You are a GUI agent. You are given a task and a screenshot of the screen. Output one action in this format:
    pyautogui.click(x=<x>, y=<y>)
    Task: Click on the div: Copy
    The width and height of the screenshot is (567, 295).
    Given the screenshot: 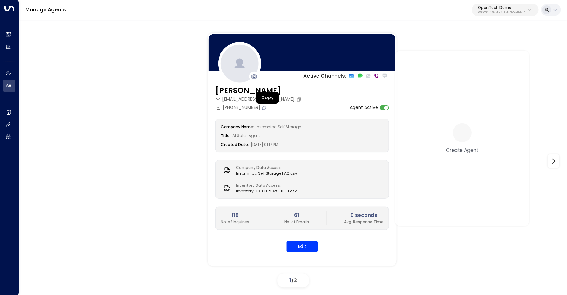 What is the action you would take?
    pyautogui.click(x=267, y=97)
    